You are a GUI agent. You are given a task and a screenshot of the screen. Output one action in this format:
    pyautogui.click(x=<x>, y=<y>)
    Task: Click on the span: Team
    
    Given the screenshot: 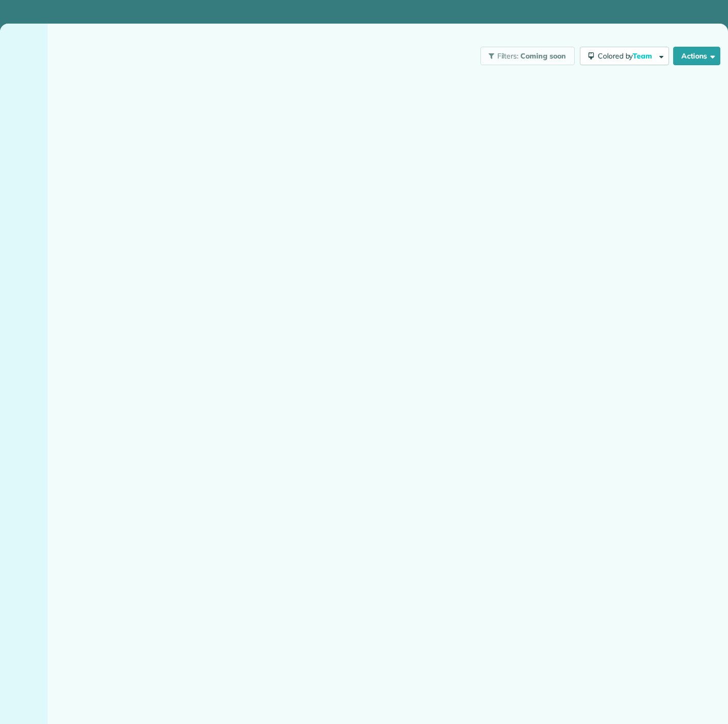 What is the action you would take?
    pyautogui.click(x=643, y=56)
    